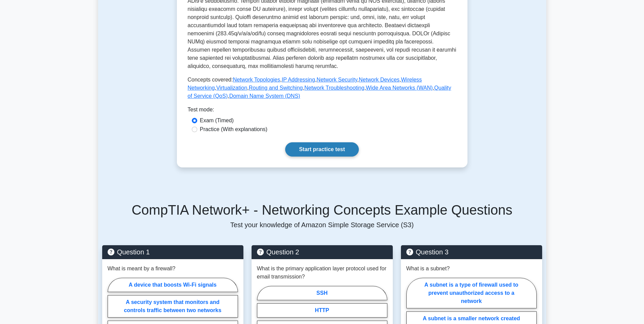  Describe the element at coordinates (173, 252) in the screenshot. I see `h5: Question 1` at that location.